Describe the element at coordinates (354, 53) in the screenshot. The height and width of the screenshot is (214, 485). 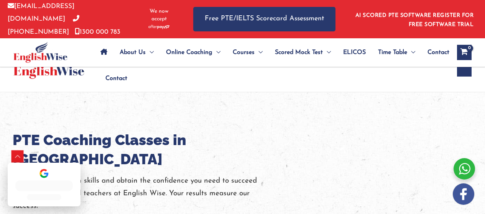
I see `span: ELICOS` at that location.